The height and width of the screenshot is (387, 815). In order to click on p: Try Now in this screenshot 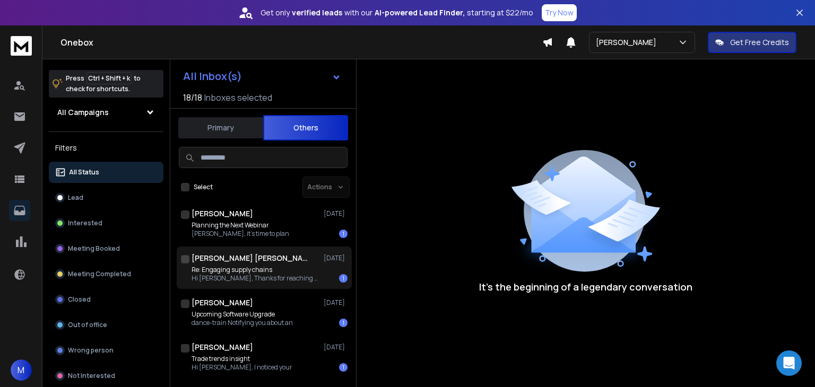, I will do `click(559, 13)`.